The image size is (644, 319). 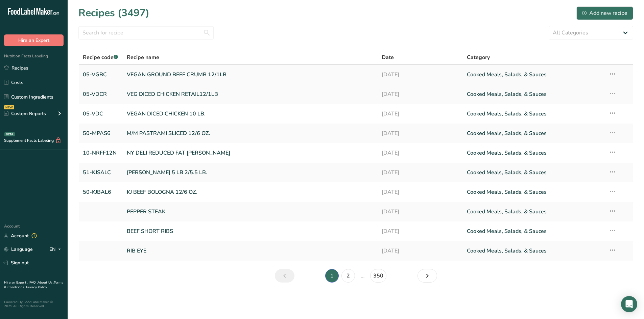 I want to click on span: Recipe name, so click(x=143, y=57).